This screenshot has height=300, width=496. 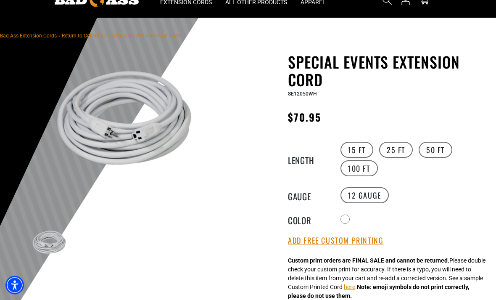 What do you see at coordinates (309, 219) in the screenshot?
I see `legend: Color` at bounding box center [309, 219].